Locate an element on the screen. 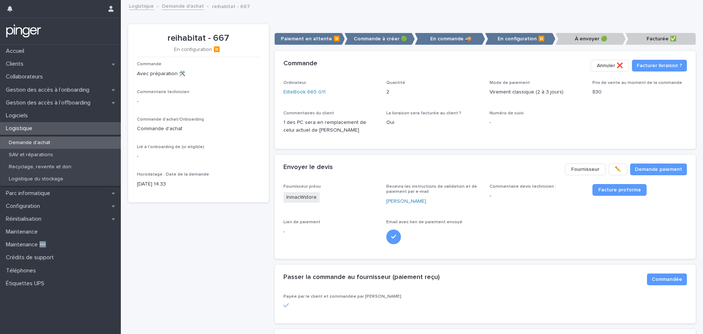 This screenshot has width=703, height=334. p: Collaborateurs is located at coordinates (26, 77).